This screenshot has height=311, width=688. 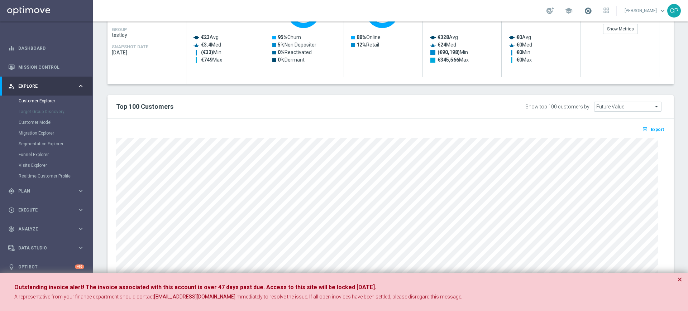 What do you see at coordinates (48, 191) in the screenshot?
I see `span: Plan` at bounding box center [48, 191].